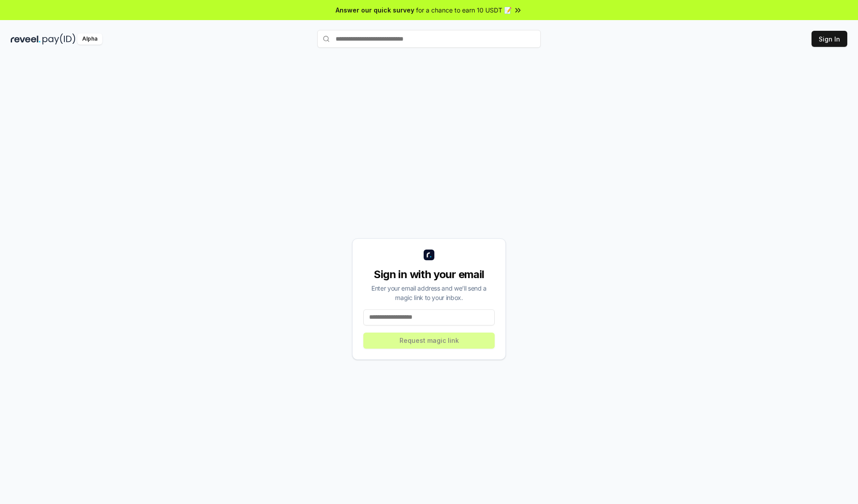 The width and height of the screenshot is (858, 504). Describe the element at coordinates (59, 39) in the screenshot. I see `img: pay_id` at that location.